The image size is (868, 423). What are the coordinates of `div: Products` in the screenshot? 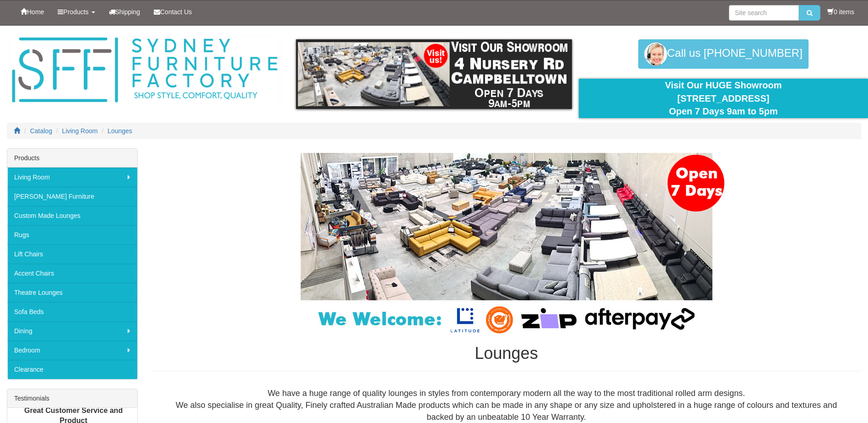 It's located at (72, 158).